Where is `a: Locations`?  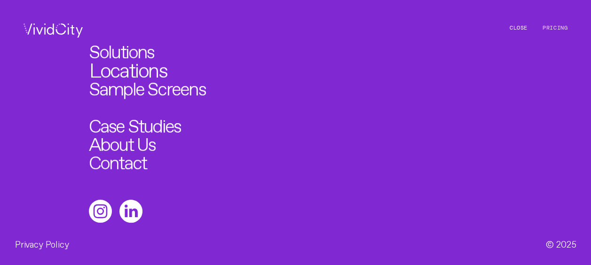 a: Locations is located at coordinates (127, 67).